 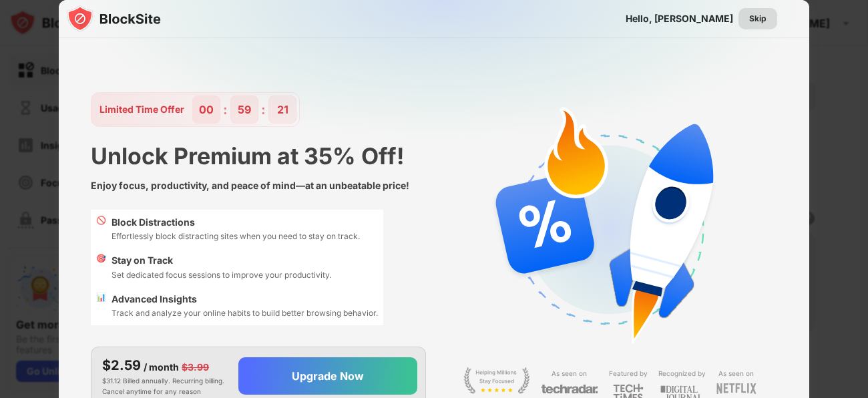 I want to click on div: / month, so click(x=161, y=367).